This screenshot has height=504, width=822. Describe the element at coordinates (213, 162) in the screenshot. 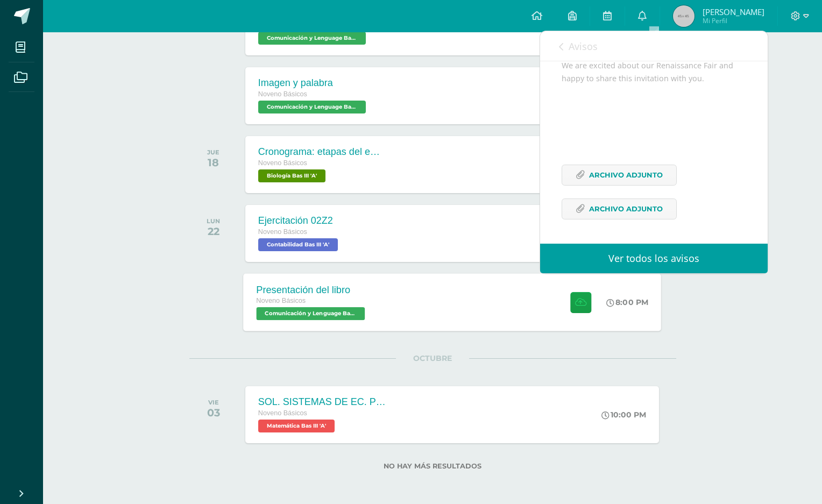

I see `div: 18` at that location.